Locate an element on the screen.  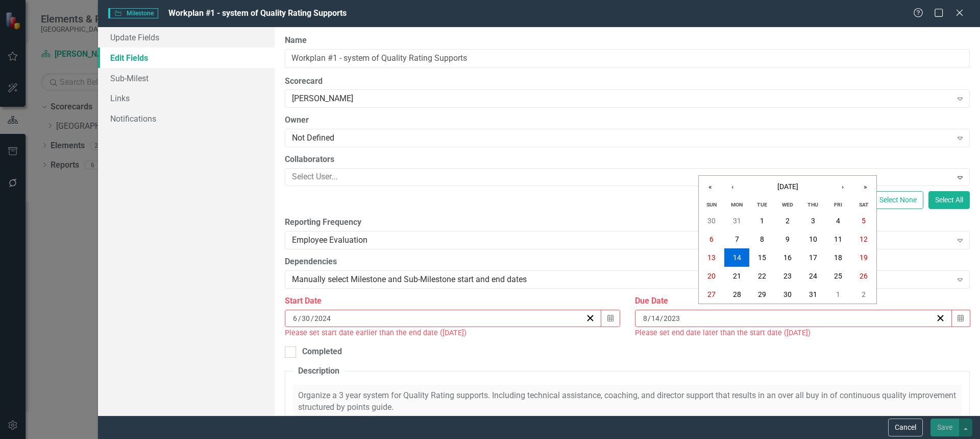
button: Select All is located at coordinates (949, 200).